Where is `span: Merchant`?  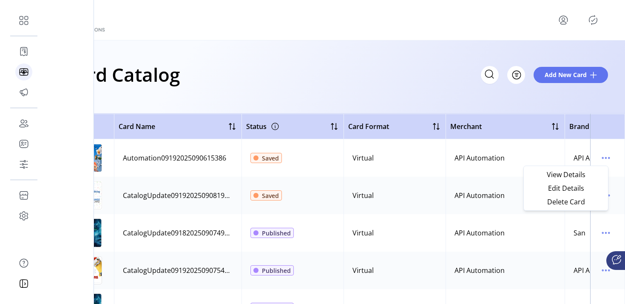 span: Merchant is located at coordinates (466, 126).